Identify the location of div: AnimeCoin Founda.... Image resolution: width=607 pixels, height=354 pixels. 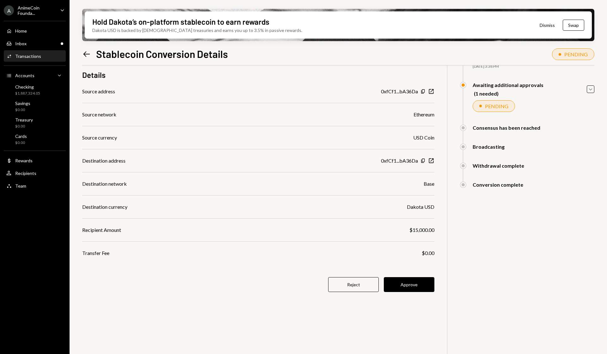
(36, 10).